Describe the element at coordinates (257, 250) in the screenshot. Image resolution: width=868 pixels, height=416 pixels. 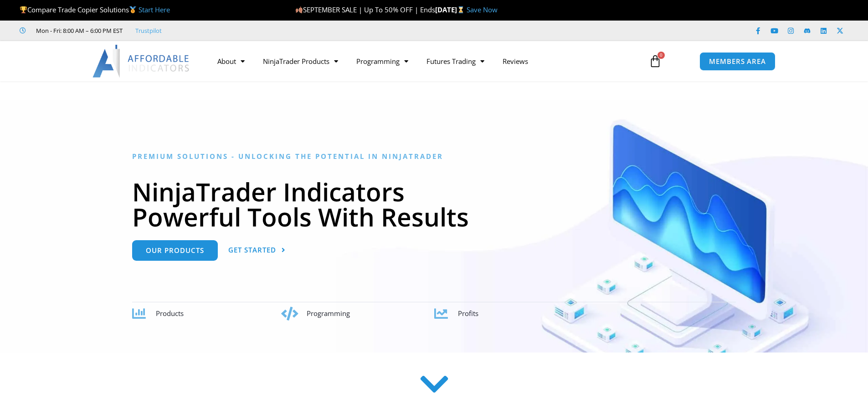
I see `a: Get Started` at that location.